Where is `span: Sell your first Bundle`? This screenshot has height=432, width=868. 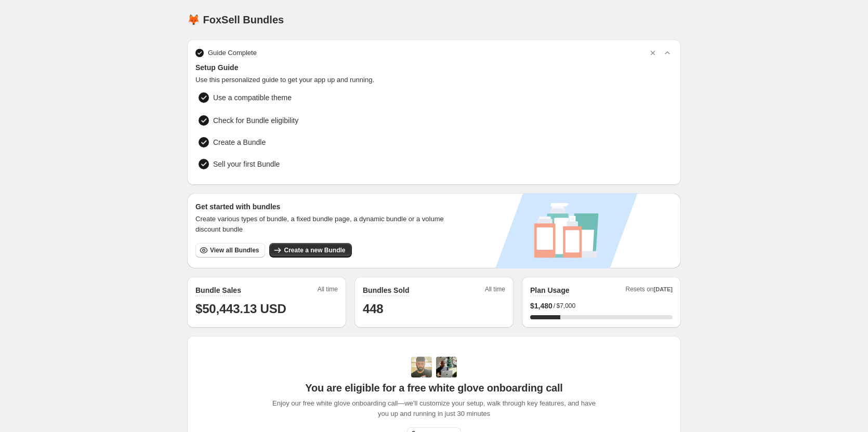 span: Sell your first Bundle is located at coordinates (288, 164).